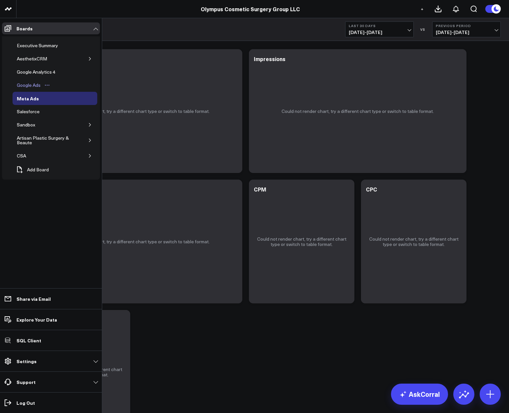  Describe the element at coordinates (26, 361) in the screenshot. I see `p: Settings` at that location.